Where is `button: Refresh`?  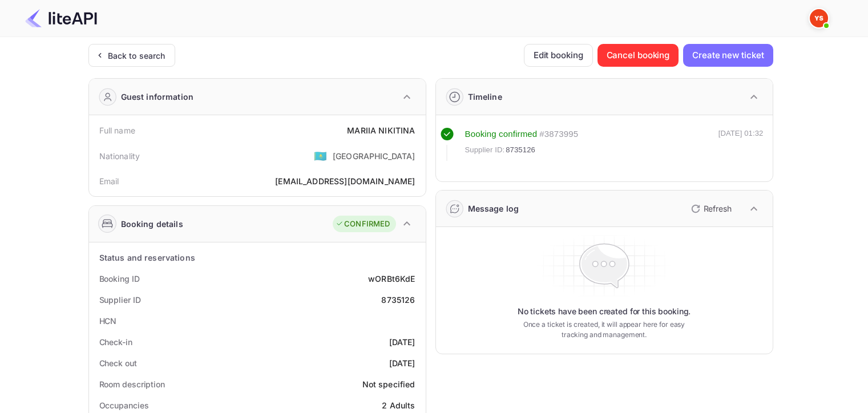 button: Refresh is located at coordinates (710, 208).